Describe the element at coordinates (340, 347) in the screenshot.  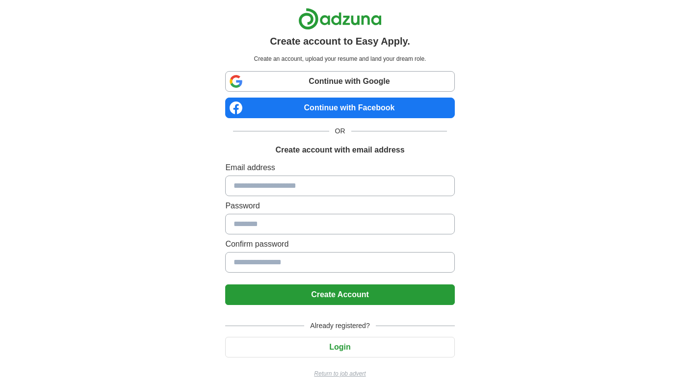
I see `a: Login` at that location.